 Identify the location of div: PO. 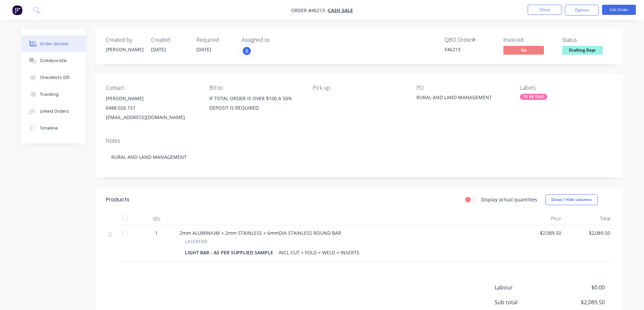
(463, 88).